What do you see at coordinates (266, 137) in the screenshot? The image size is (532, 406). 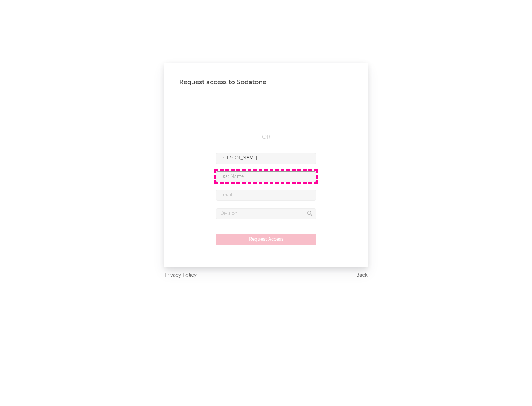 I see `div: OR` at bounding box center [266, 137].